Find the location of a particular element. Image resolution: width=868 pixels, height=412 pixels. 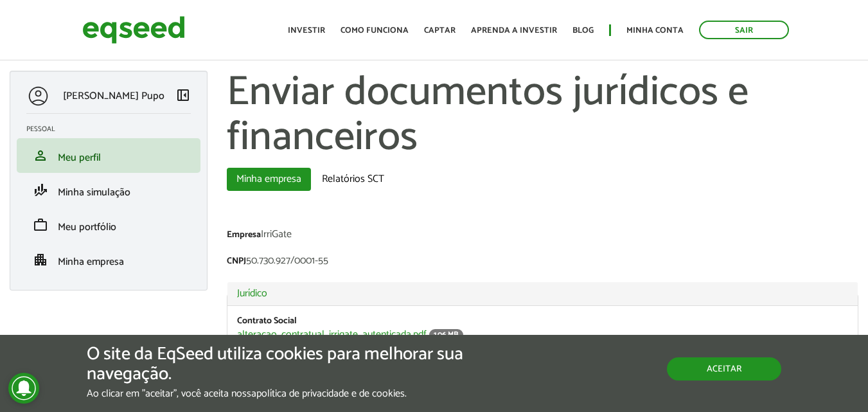

li: Meu perfil is located at coordinates (109, 155).